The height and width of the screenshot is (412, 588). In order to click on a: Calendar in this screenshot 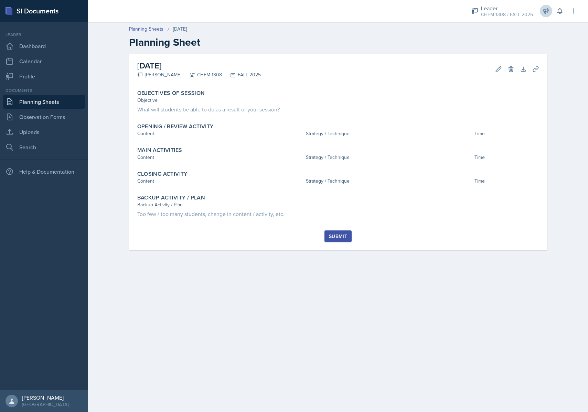, I will do `click(44, 61)`.